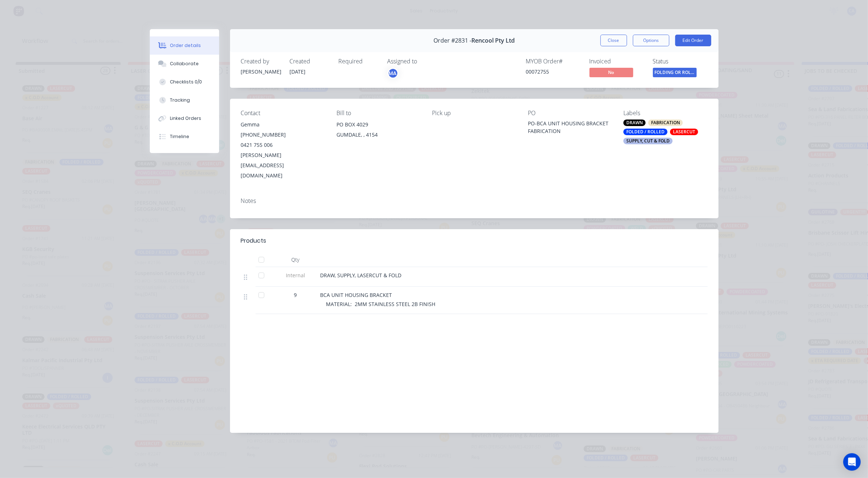 The image size is (868, 478). Describe the element at coordinates (356, 295) in the screenshot. I see `span: BCA UNIT HOUSING BRACKET` at that location.